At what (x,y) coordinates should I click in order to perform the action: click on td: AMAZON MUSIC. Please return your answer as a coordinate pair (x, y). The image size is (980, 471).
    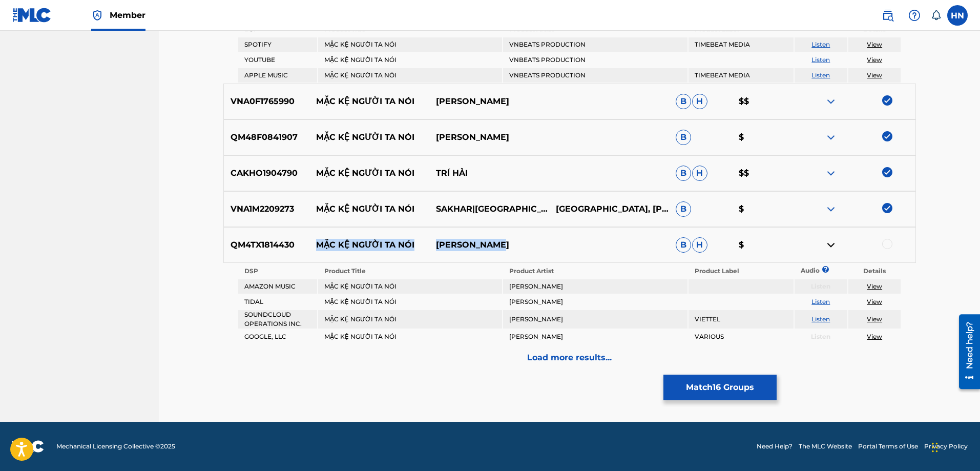
    Looking at the image, I should click on (278, 286).